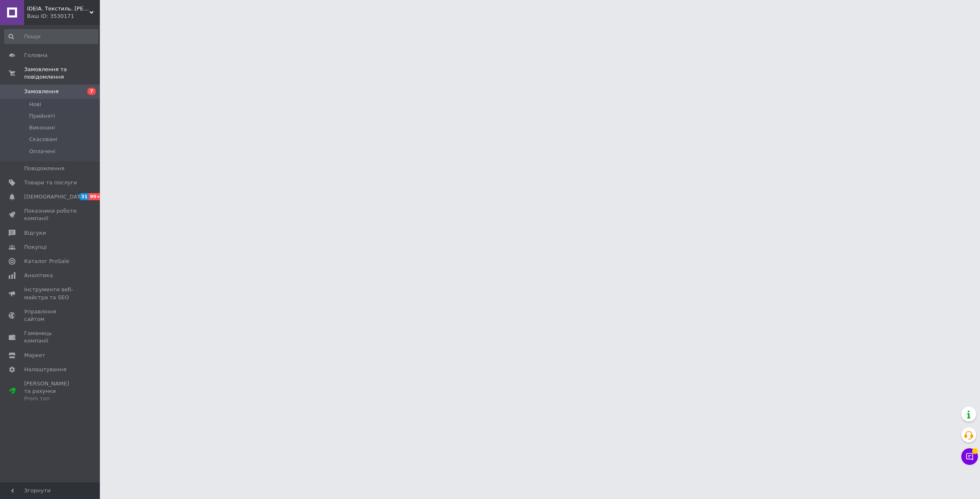 This screenshot has width=980, height=499. Describe the element at coordinates (36, 55) in the screenshot. I see `span: Головна` at that location.